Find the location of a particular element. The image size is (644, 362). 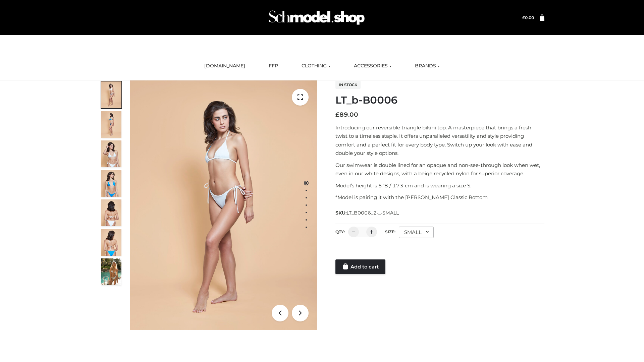

div: SMALL is located at coordinates (416, 232).